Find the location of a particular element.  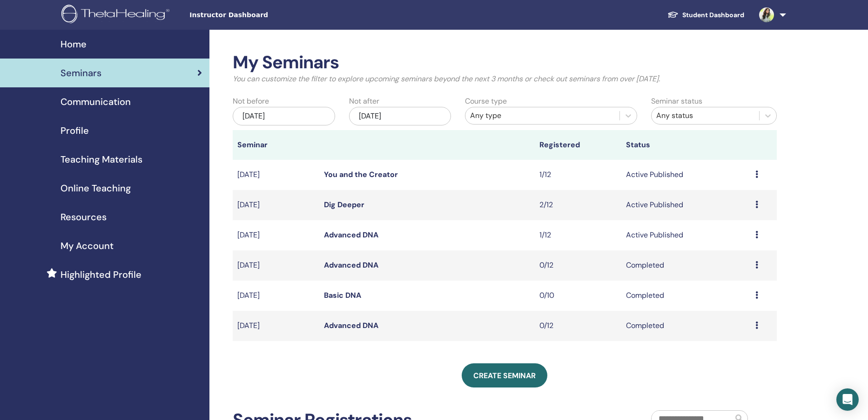

a: Student Dashboard is located at coordinates (706, 15).